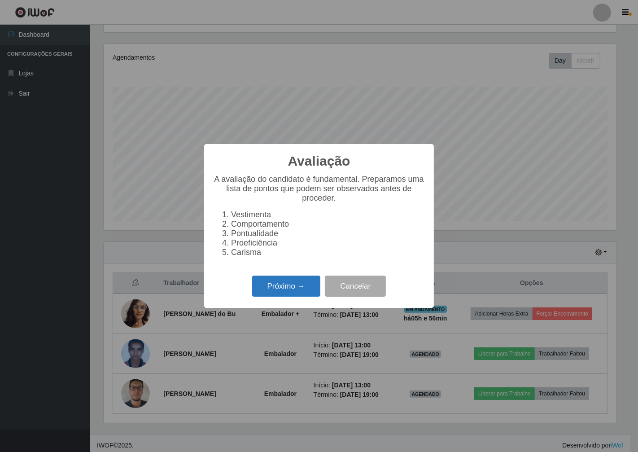  Describe the element at coordinates (356, 286) in the screenshot. I see `button: Cancelar` at that location.